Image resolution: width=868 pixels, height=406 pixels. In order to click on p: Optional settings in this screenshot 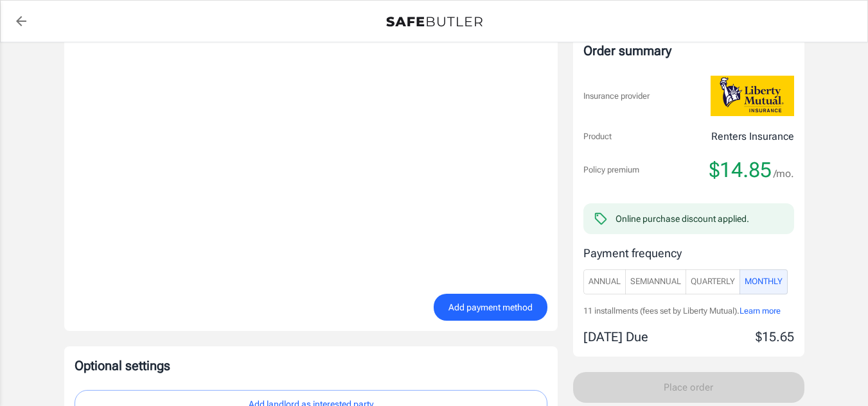, I will do `click(311, 366)`.